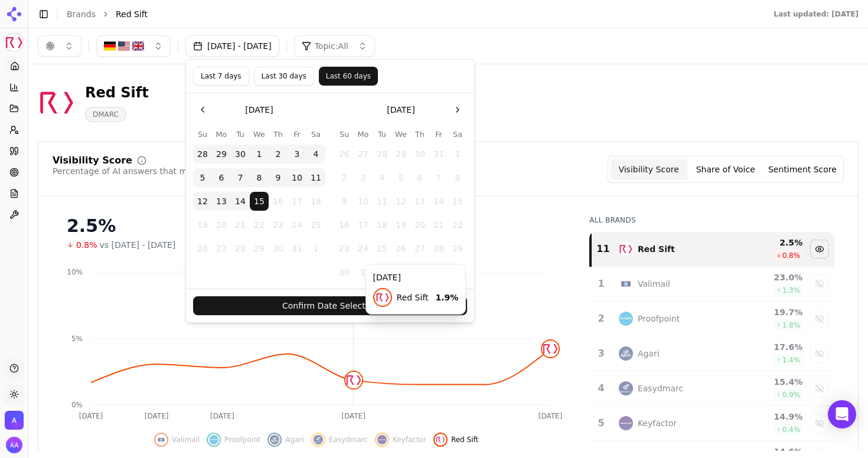 The image size is (868, 458). I want to click on div: 5, so click(601, 423).